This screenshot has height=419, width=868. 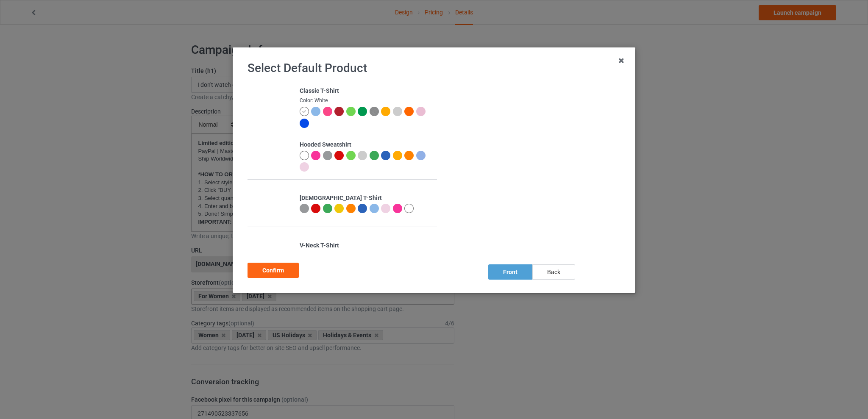 What do you see at coordinates (273, 270) in the screenshot?
I see `div: Confirm` at bounding box center [273, 270].